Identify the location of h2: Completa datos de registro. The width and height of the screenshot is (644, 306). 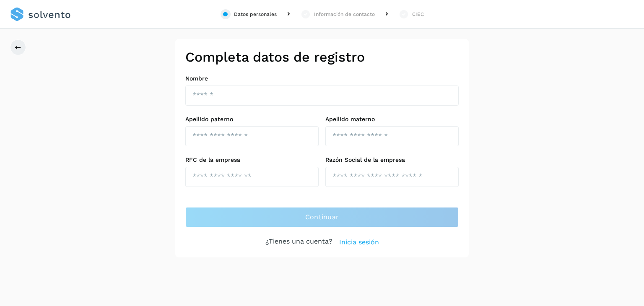
(322, 57).